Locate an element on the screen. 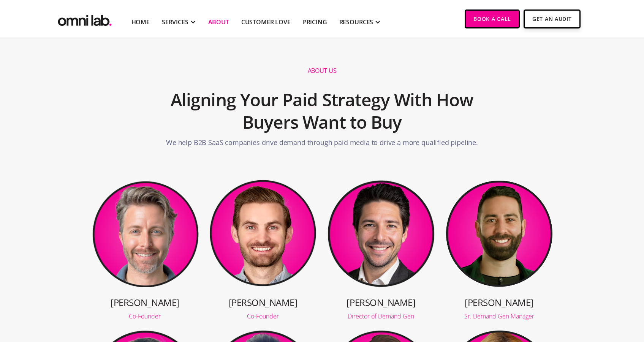 This screenshot has height=342, width=644. div: SERVICES is located at coordinates (175, 22).